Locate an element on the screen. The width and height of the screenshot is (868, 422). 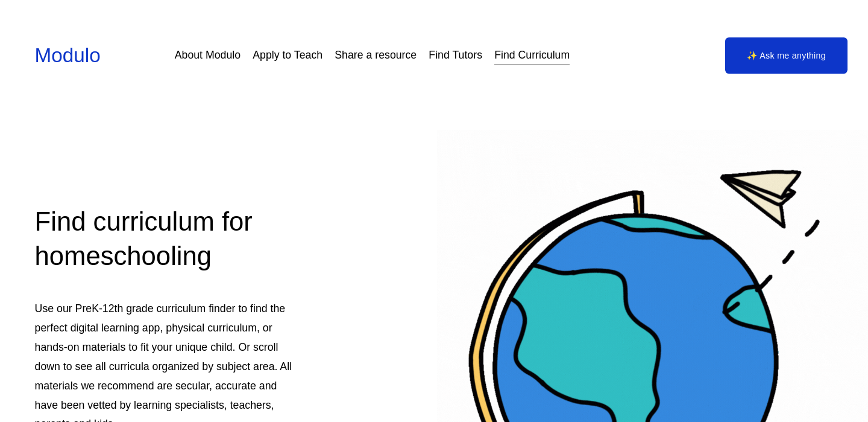
a: ✨ Ask me anything is located at coordinates (786, 56).